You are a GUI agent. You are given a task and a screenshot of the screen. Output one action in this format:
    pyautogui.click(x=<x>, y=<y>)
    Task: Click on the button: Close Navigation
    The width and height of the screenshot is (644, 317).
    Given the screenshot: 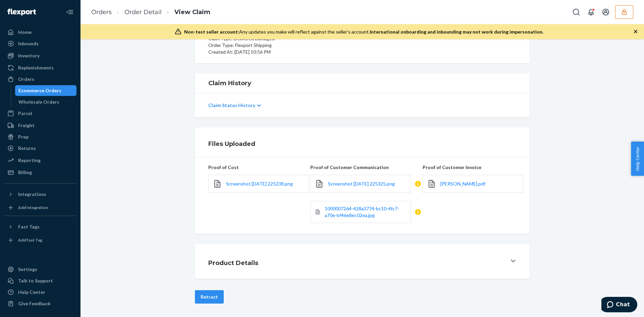 What is the action you would take?
    pyautogui.click(x=70, y=12)
    